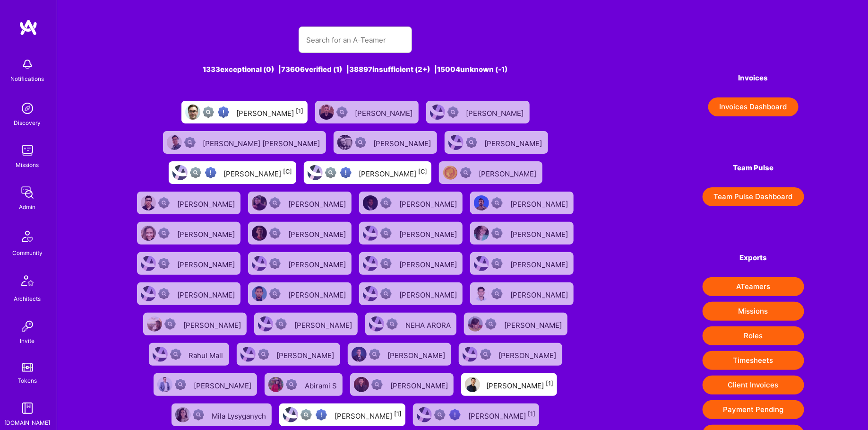 Image resolution: width=868 pixels, height=430 pixels. What do you see at coordinates (239, 414) in the screenshot?
I see `div: Mila Lysyganych` at bounding box center [239, 414].